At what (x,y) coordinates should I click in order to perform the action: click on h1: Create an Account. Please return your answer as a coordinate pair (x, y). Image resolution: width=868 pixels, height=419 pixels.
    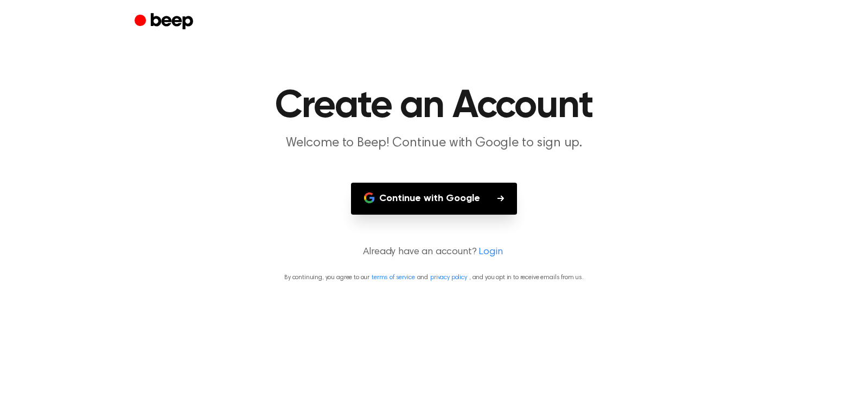
    Looking at the image, I should click on (434, 106).